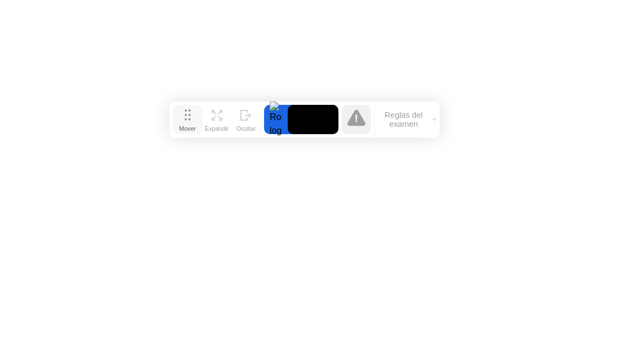  I want to click on button: Ocultar, so click(246, 119).